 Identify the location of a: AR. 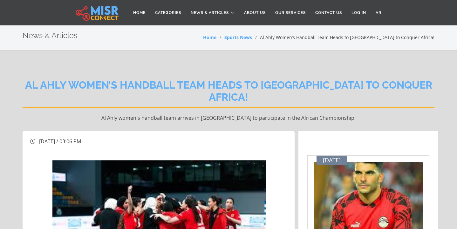
(379, 13).